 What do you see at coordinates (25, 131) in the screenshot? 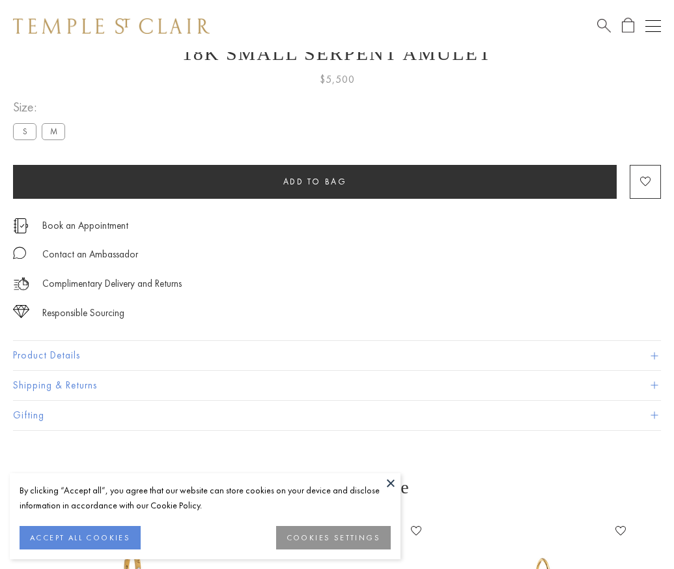
I see `label: S` at bounding box center [25, 131].